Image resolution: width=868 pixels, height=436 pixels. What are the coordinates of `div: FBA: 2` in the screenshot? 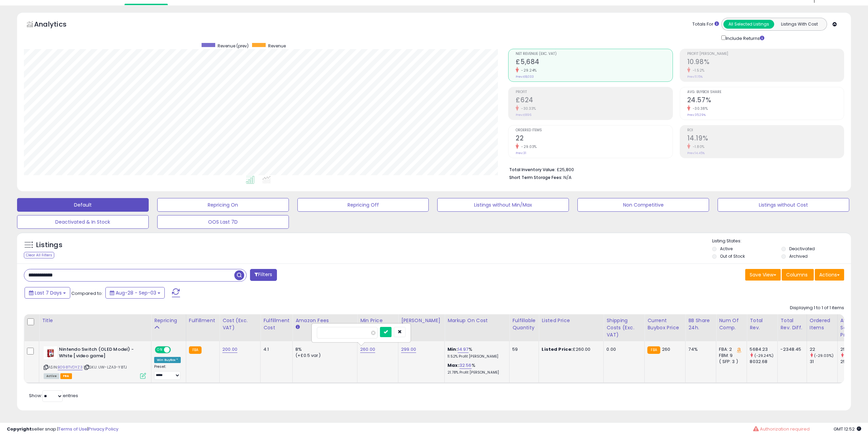 It's located at (730, 349).